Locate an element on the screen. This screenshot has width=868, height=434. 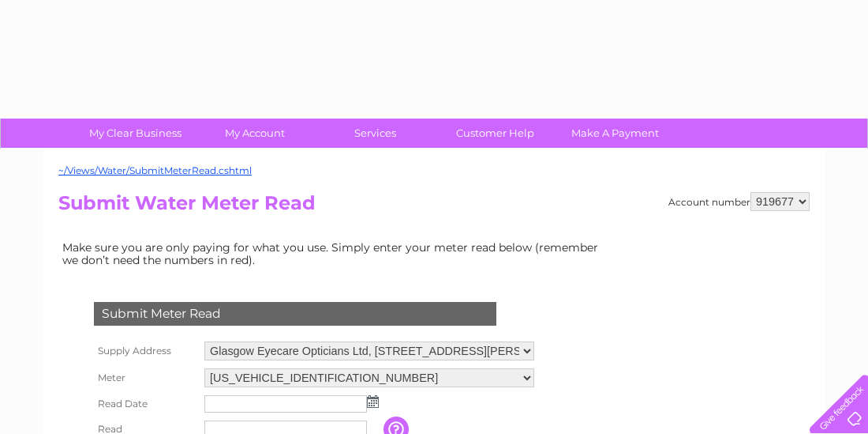
a: Customer Help is located at coordinates (495, 133).